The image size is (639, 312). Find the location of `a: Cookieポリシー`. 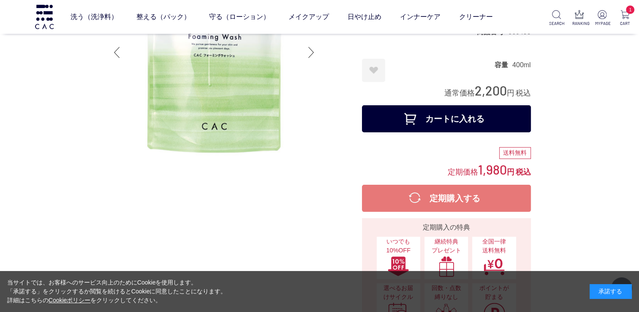

a: Cookieポリシー is located at coordinates (70, 300).